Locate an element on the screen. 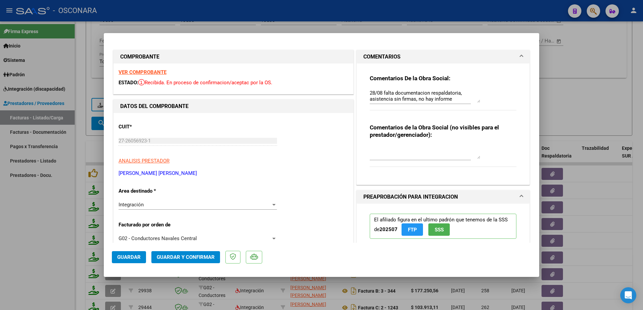 This screenshot has height=310, width=643. a: VER COMPROBANTE is located at coordinates (142, 72).